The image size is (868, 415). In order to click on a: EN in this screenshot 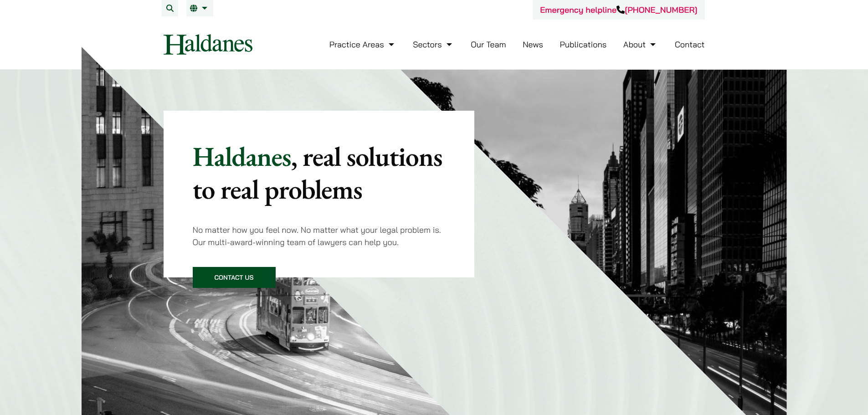, I will do `click(199, 8)`.